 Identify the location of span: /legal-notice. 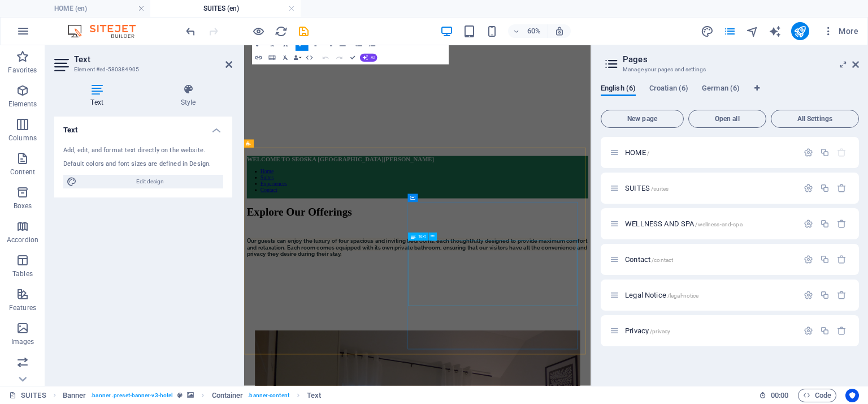
(683, 295).